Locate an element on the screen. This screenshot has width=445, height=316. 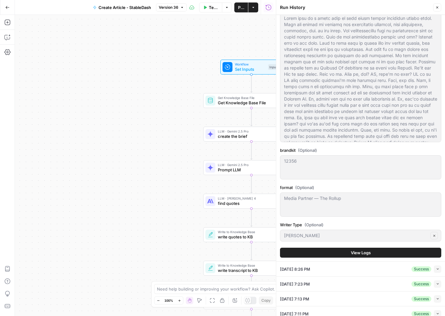
span: Publish is located at coordinates (241, 7).